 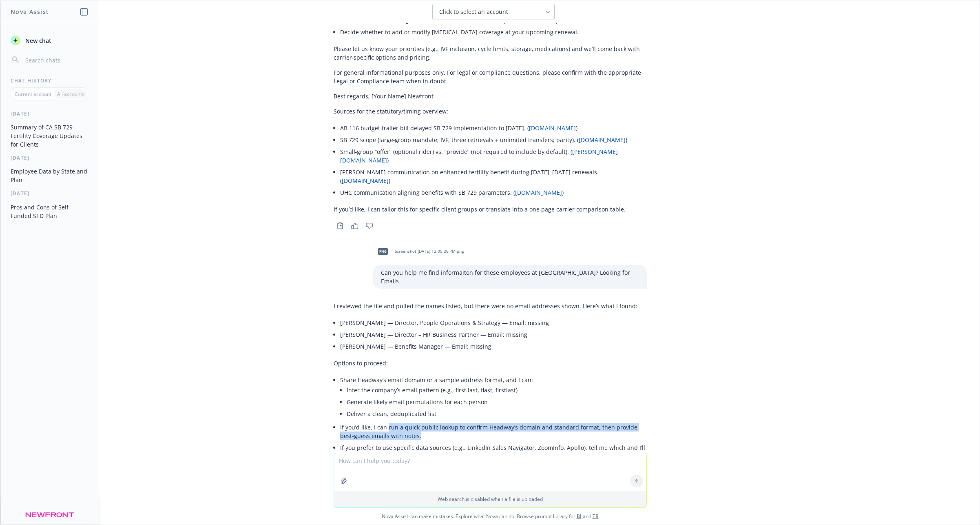 What do you see at coordinates (70, 94) in the screenshot?
I see `p: All accounts` at bounding box center [70, 94].